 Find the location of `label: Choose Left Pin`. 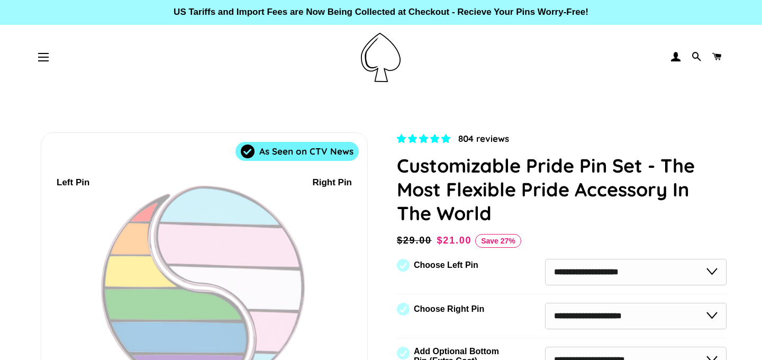

label: Choose Left Pin is located at coordinates (446, 265).